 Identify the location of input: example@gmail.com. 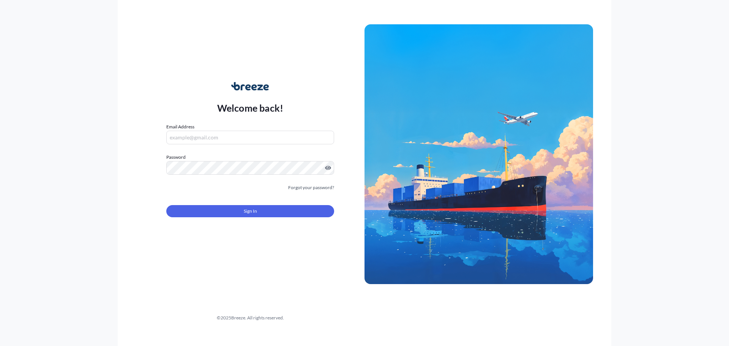
(250, 137).